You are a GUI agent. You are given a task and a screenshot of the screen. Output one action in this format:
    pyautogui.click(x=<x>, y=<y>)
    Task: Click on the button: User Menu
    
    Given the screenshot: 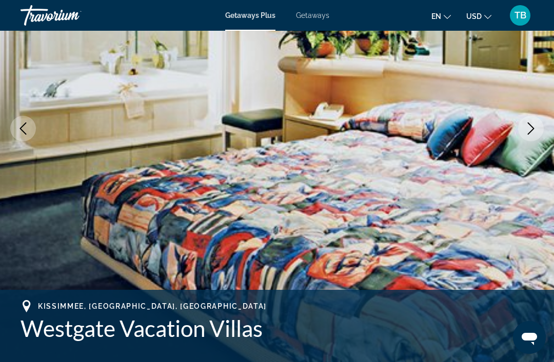 What is the action you would take?
    pyautogui.click(x=520, y=15)
    